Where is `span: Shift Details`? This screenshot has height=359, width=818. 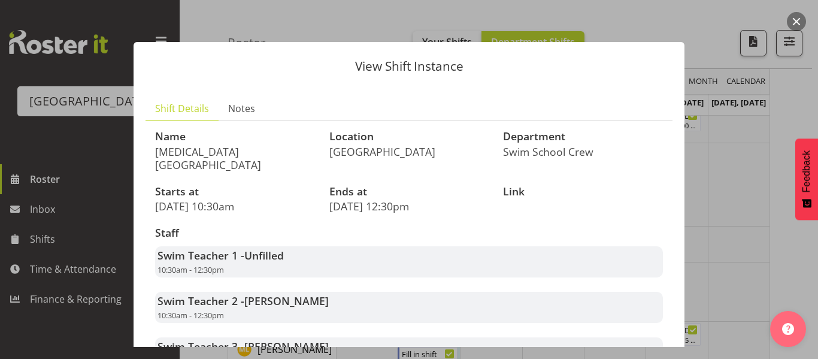
span: Shift Details is located at coordinates (182, 108).